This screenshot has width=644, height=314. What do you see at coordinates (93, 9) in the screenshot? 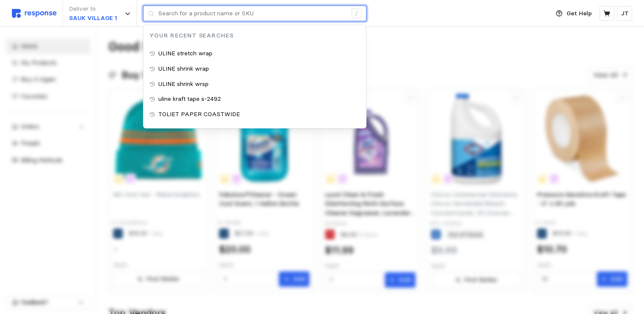
I see `p: Deliver to` at bounding box center [93, 9].